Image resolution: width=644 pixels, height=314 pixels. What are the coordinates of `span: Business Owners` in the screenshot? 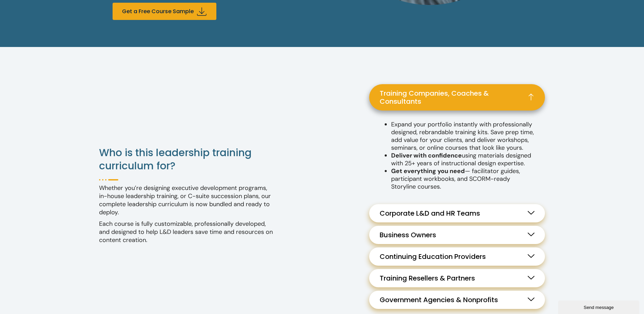 It's located at (409, 235).